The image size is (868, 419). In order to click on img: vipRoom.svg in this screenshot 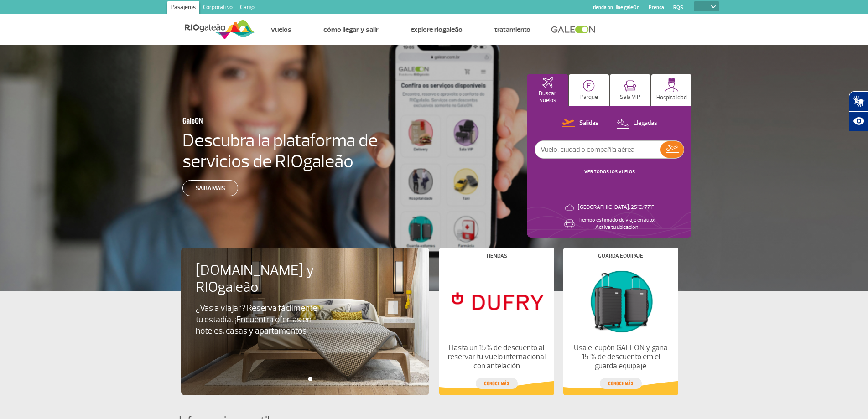, I will do `click(630, 86)`.